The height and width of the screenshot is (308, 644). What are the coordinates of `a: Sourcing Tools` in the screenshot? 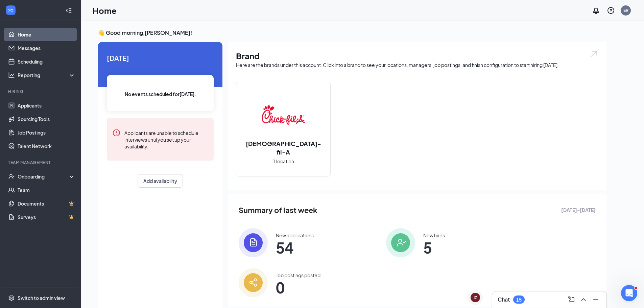 It's located at (46, 119).